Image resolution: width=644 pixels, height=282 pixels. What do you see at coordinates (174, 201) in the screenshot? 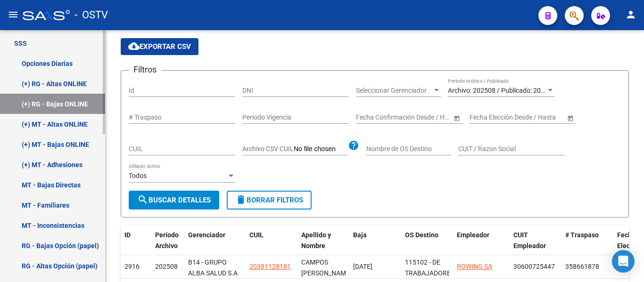
I see `span: Buscar Detalles` at bounding box center [174, 201].